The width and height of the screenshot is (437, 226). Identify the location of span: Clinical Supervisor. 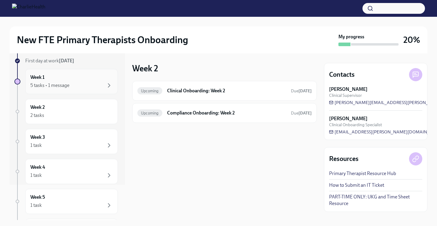
(345, 96).